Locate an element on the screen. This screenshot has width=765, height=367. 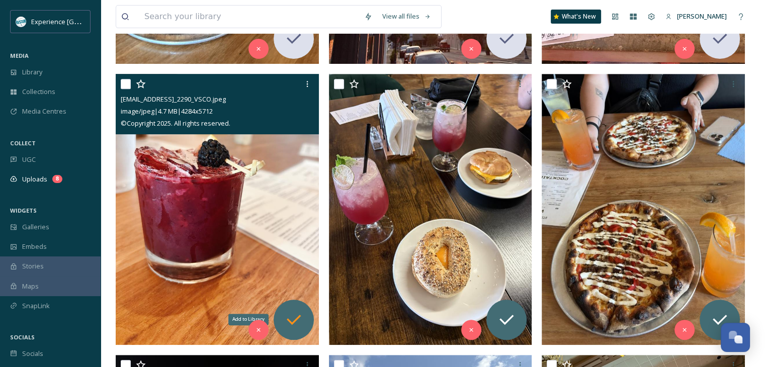
div: View all files is located at coordinates (407, 16).